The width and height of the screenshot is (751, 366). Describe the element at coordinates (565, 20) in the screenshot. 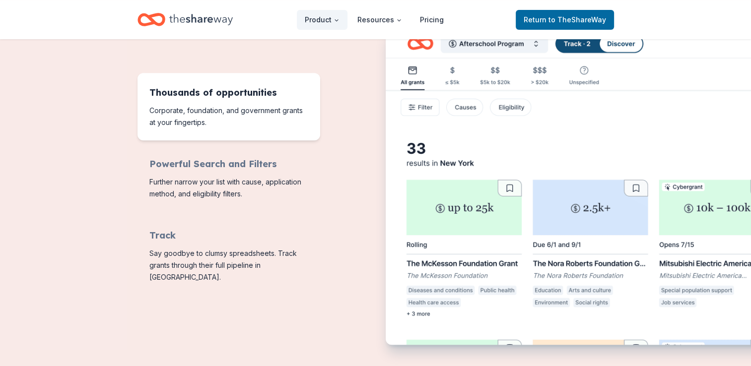

I see `a: Returnto TheShareWay` at that location.